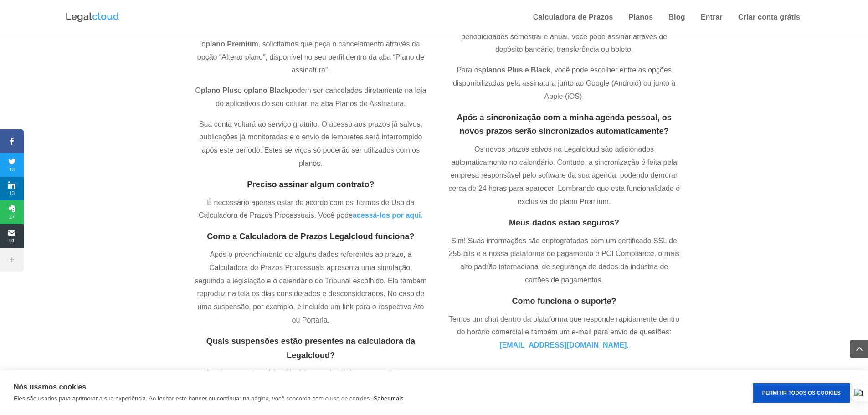 The width and height of the screenshot is (868, 415). Describe the element at coordinates (311, 54) in the screenshot. I see `p: Sim, você pode cancelar os planos a qualquer hora. Para cancelar o , solicitamos que peça o cance...` at that location.